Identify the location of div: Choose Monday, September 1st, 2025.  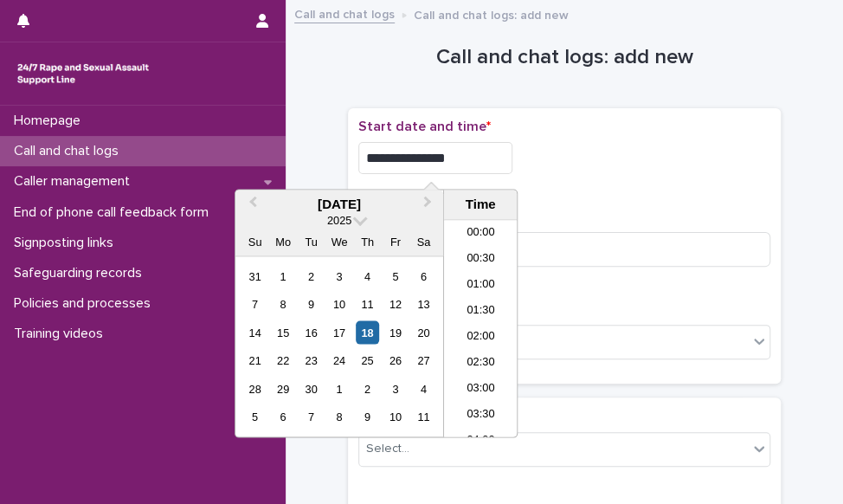
(282, 275).